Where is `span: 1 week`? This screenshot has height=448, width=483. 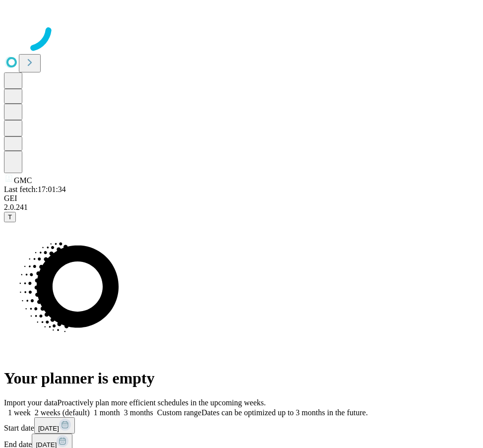 span: 1 week is located at coordinates (19, 412).